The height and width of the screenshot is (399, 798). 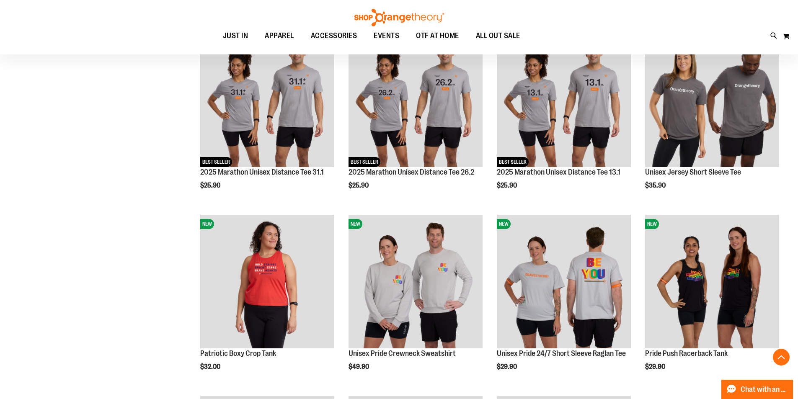 I want to click on a: Patriotic Boxy Crop TankNEW, so click(x=267, y=282).